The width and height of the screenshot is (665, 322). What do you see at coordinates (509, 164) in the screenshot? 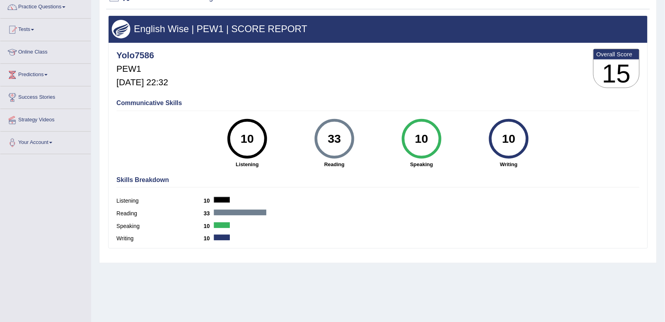
I see `strong: Writing` at bounding box center [509, 164].